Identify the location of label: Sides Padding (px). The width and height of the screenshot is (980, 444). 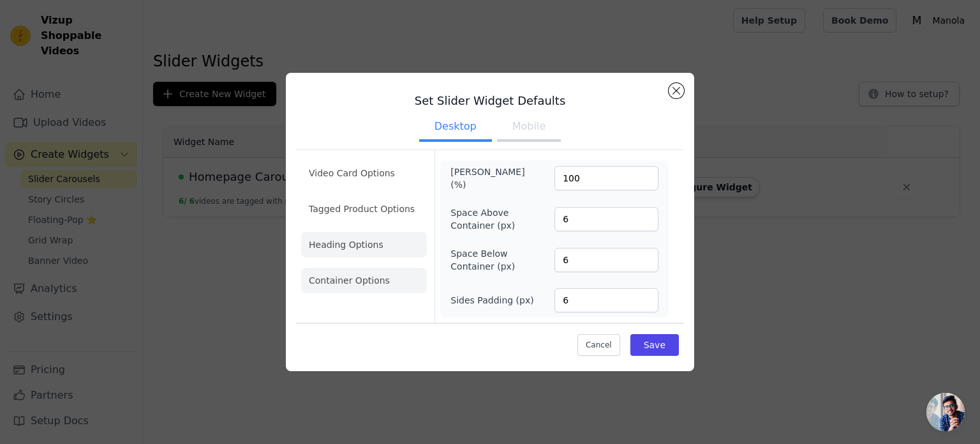
(491, 300).